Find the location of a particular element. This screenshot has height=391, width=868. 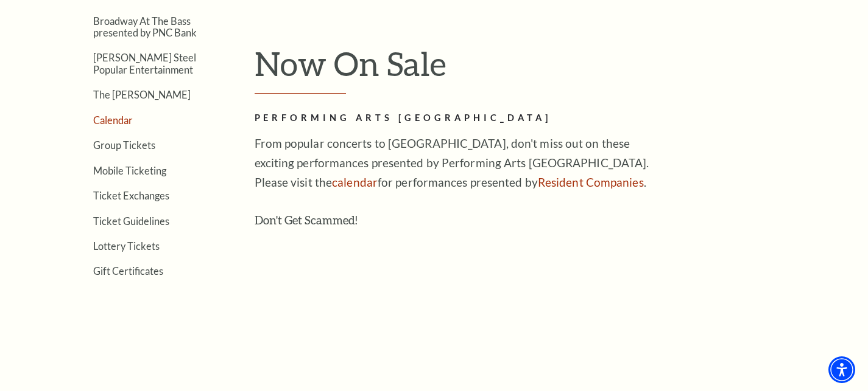

a: Gift Certificates is located at coordinates (128, 271).